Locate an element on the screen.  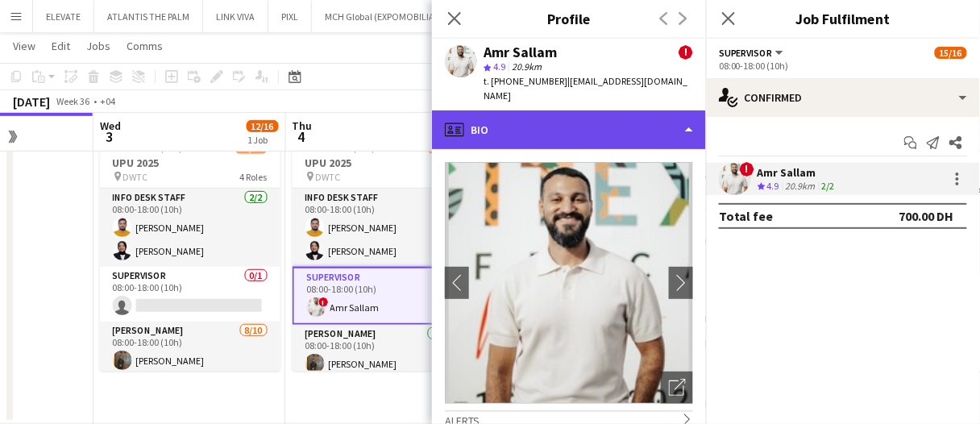
button: PIXL is located at coordinates (290, 16).